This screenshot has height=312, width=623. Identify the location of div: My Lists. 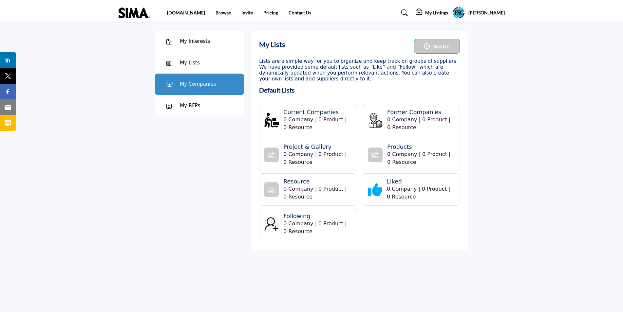
(190, 63).